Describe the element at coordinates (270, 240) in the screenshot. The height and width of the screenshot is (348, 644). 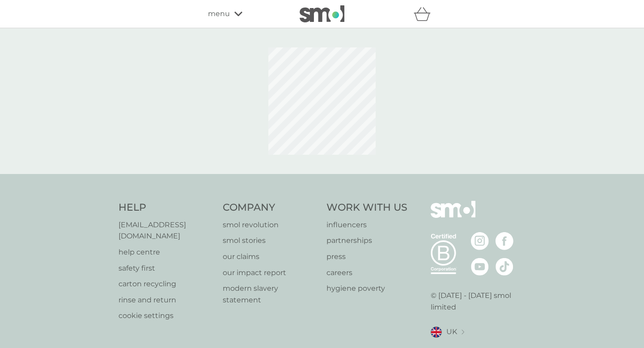
I see `a: smol stories` at that location.